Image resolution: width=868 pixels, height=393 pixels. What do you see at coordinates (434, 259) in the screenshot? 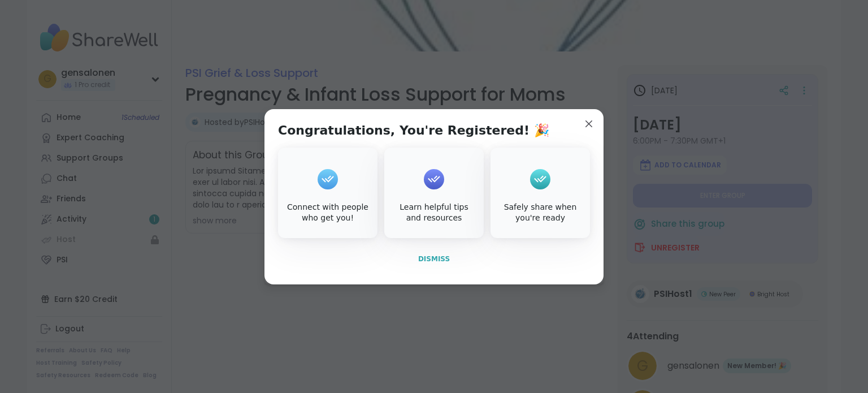
I see `span: Dismiss` at bounding box center [434, 259].